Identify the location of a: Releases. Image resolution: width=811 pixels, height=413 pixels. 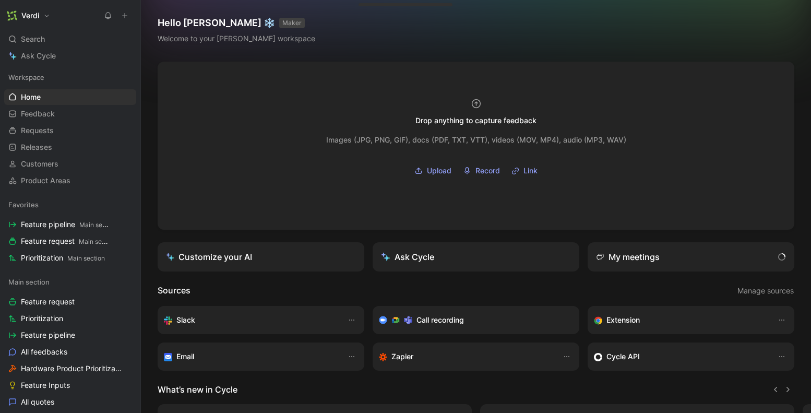
(70, 147).